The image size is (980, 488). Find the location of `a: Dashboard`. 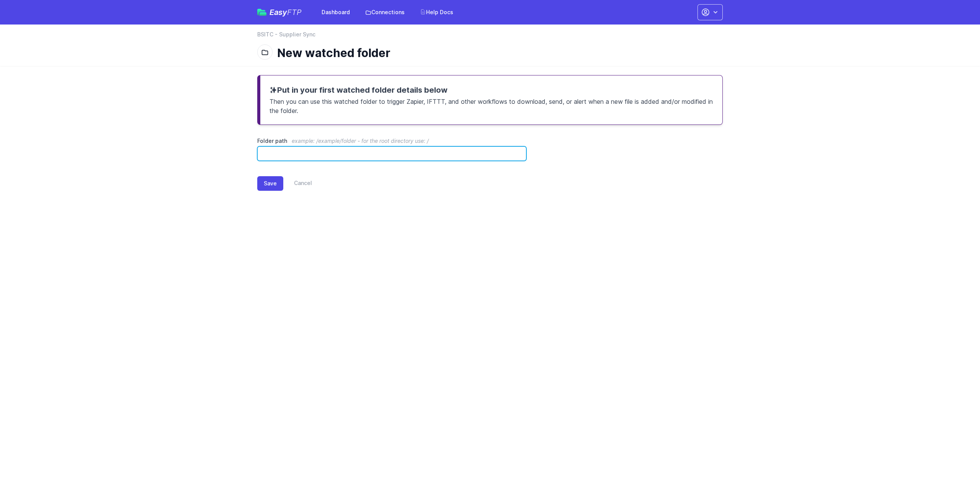

a: Dashboard is located at coordinates (336, 12).